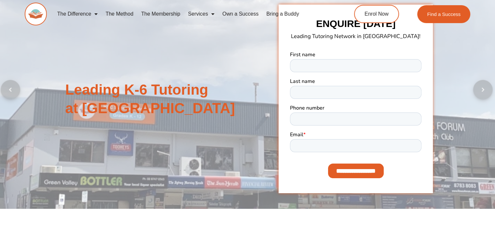  What do you see at coordinates (444, 14) in the screenshot?
I see `a: Find a Success` at bounding box center [444, 14].